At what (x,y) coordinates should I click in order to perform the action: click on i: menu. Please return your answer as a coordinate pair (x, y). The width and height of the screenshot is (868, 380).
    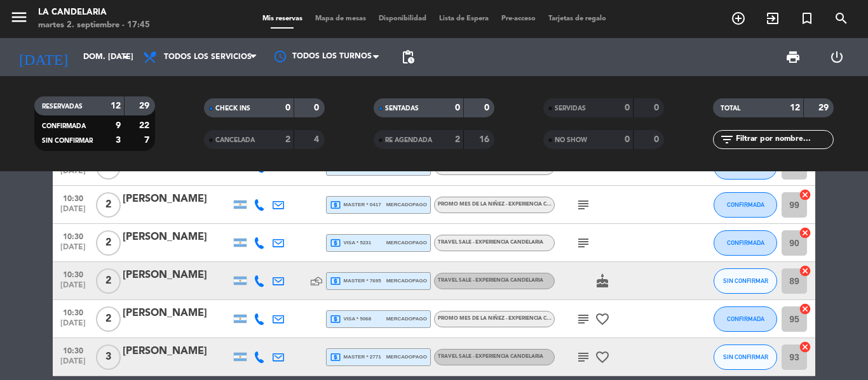
    Looking at the image, I should click on (19, 17).